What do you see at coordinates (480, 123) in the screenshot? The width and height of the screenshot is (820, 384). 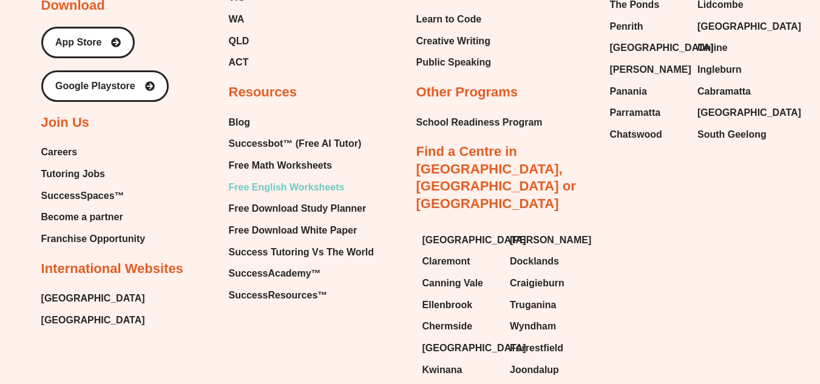 I see `a: School Readiness Program` at bounding box center [480, 123].